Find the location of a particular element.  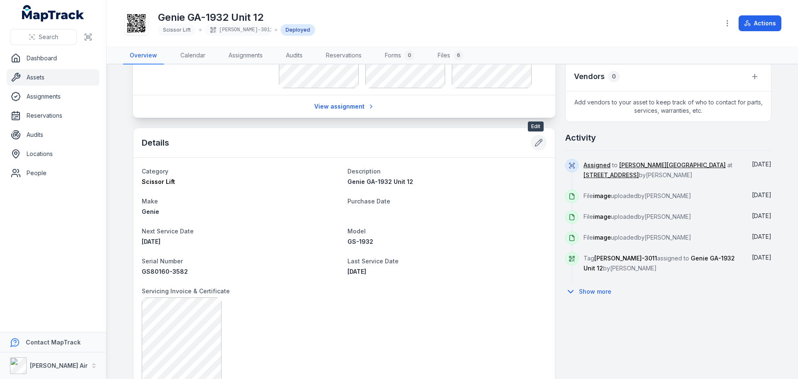

h1: Genie GA-1932 Unit 12 is located at coordinates (236, 17).